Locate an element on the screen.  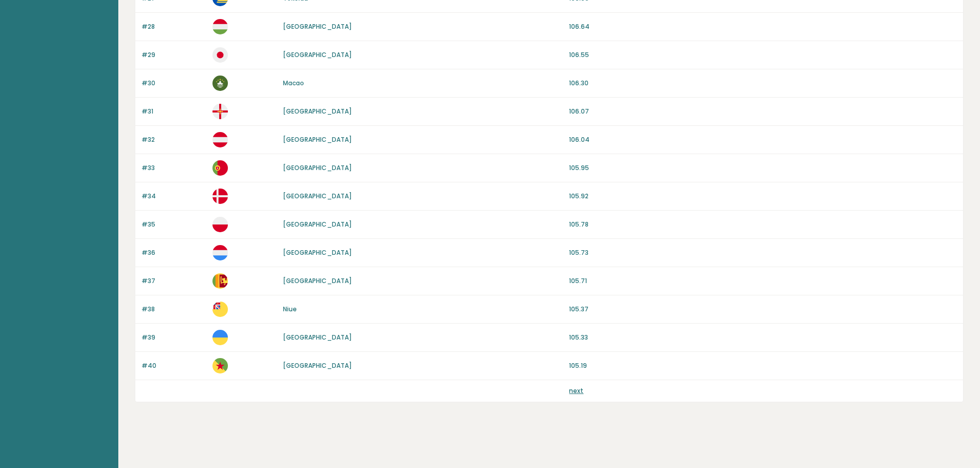
p: #32 is located at coordinates (174, 140).